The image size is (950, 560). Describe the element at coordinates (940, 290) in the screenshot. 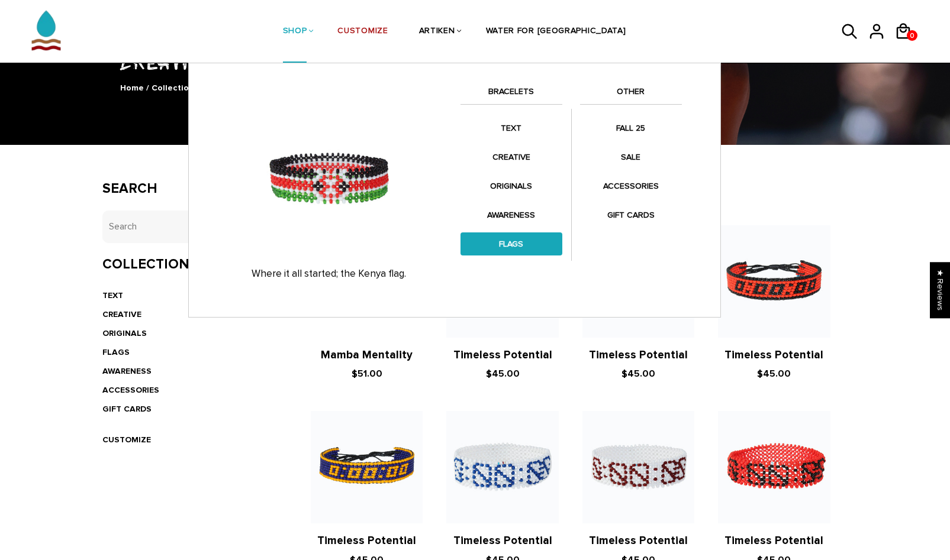

I see `div: Click to open Judge.me floating reviews tab` at that location.